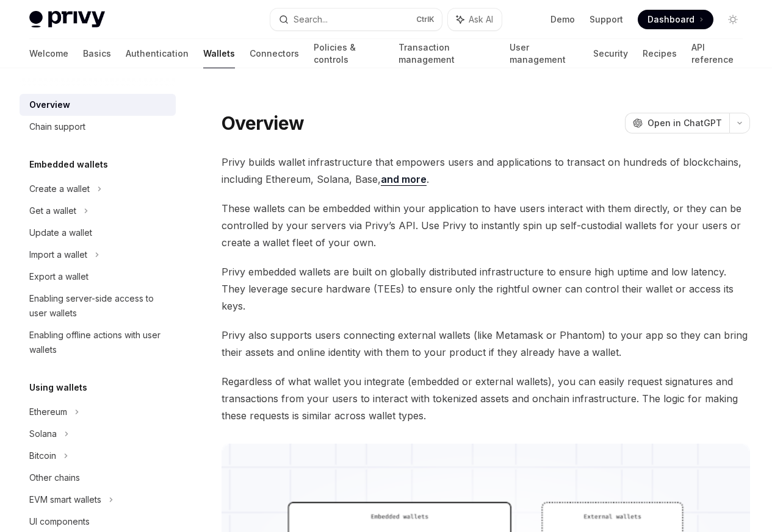 The image size is (772, 532). I want to click on span: These wallets can be embedded within your application to have users interact with them directly, ..., so click(485, 226).